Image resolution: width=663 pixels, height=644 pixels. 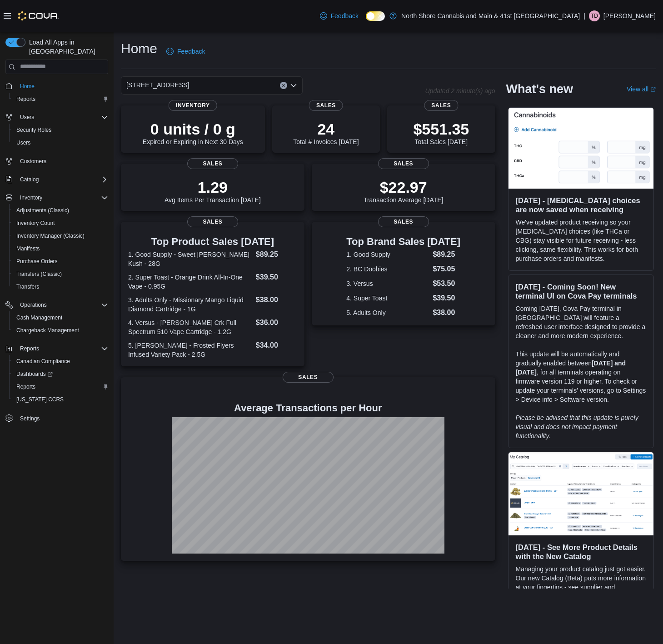 I want to click on a: Inventory Count, so click(x=36, y=223).